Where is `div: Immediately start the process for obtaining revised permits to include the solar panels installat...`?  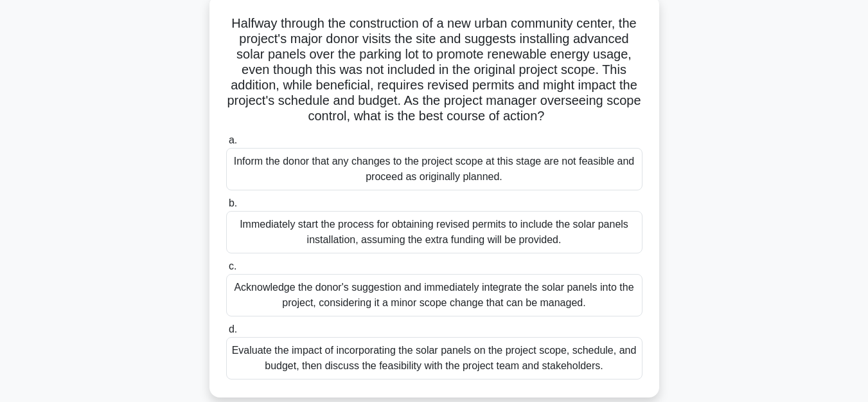 div: Immediately start the process for obtaining revised permits to include the solar panels installat... is located at coordinates (434, 232).